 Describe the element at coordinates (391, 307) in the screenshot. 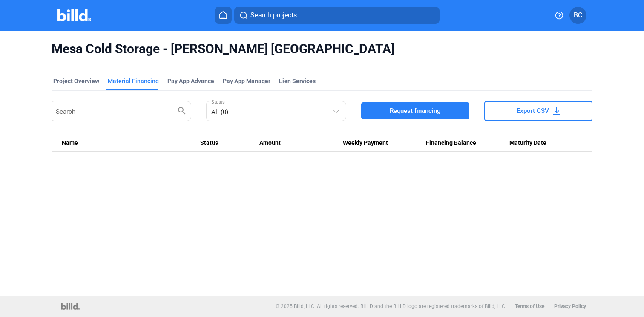

I see `p: © 2025 Billd, LLC. All rights reserved. BILLD and the BILLD logo are registered trademarks of Bil...` at that location.